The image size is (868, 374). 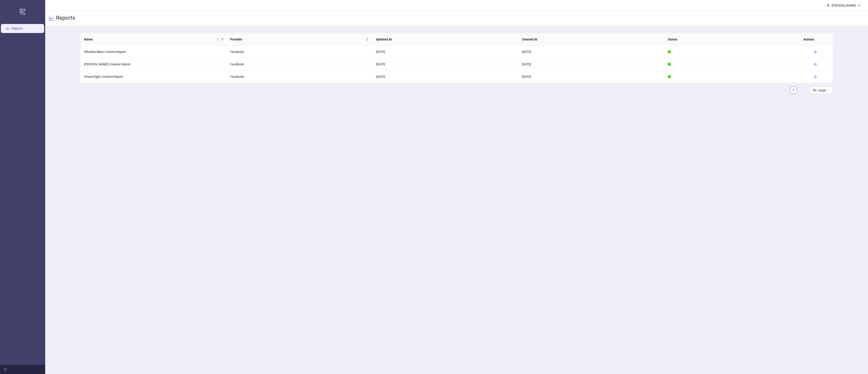 I want to click on span: Provider, so click(x=298, y=39).